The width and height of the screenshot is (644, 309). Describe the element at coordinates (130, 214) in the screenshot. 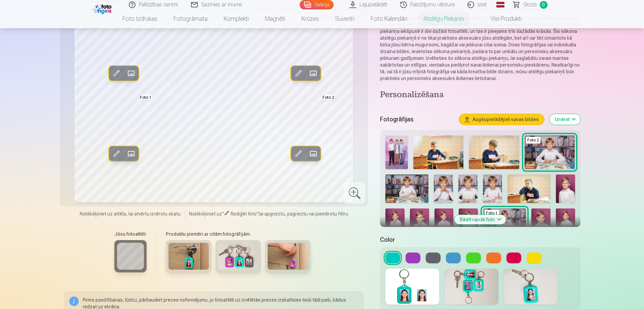

I see `span: Noklikšķiniet uz attēla, lai atvērtu izvērstu skatu` at that location.